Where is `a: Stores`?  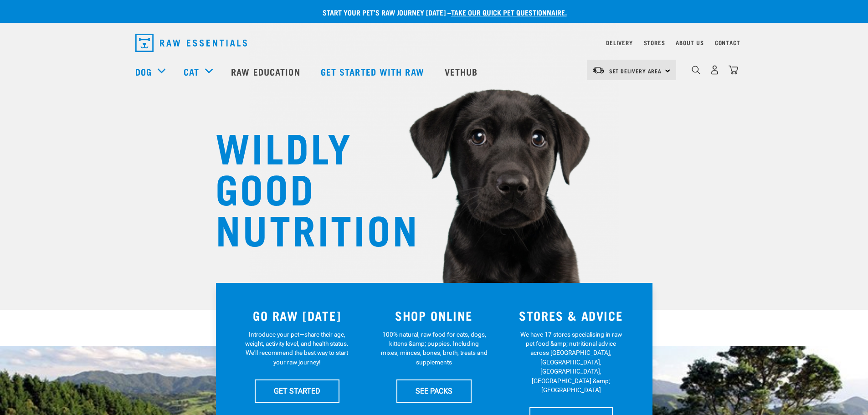
a: Stores is located at coordinates (654, 43).